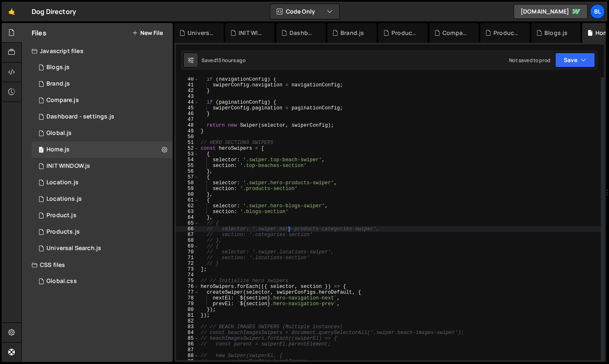 The height and width of the screenshot is (364, 609). What do you see at coordinates (575, 60) in the screenshot?
I see `button: Save` at bounding box center [575, 60].